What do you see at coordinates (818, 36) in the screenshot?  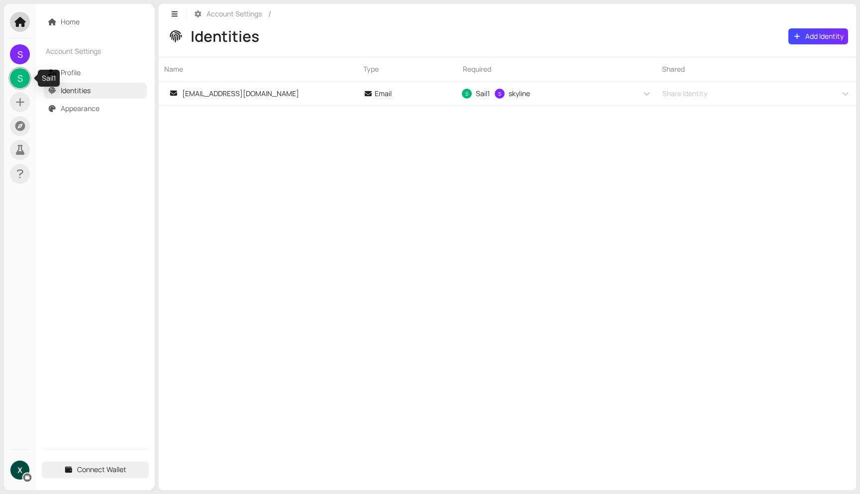 I see `button: Add Identity` at bounding box center [818, 36].